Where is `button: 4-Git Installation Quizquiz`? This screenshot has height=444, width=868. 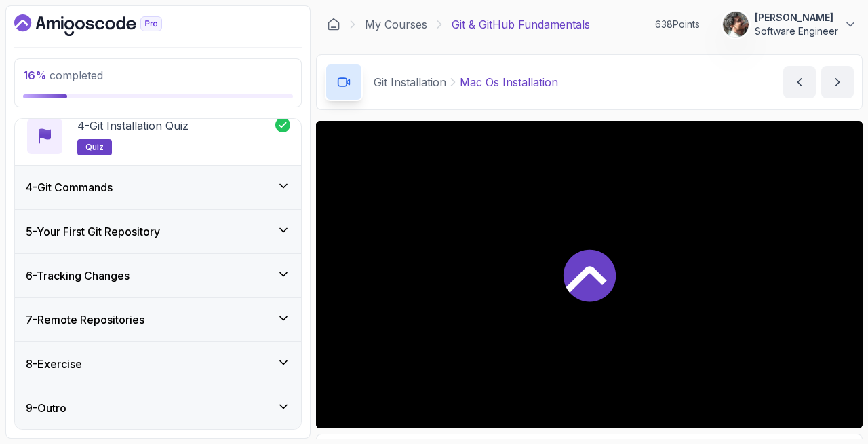 button: 4-Git Installation Quizquiz is located at coordinates (158, 136).